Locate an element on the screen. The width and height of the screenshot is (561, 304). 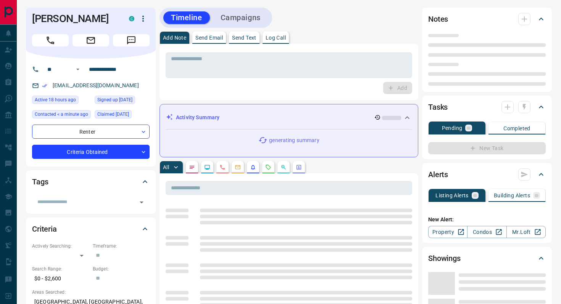
a: Property is located at coordinates (447, 232).